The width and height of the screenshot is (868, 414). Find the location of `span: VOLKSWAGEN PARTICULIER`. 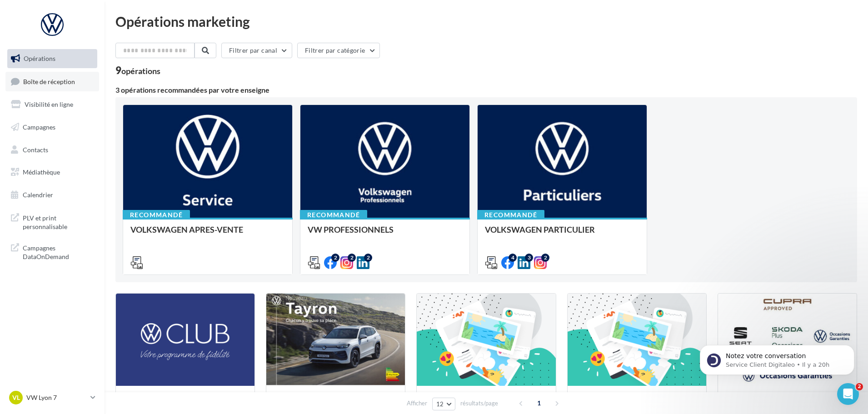

span: VOLKSWAGEN PARTICULIER is located at coordinates (540, 230).